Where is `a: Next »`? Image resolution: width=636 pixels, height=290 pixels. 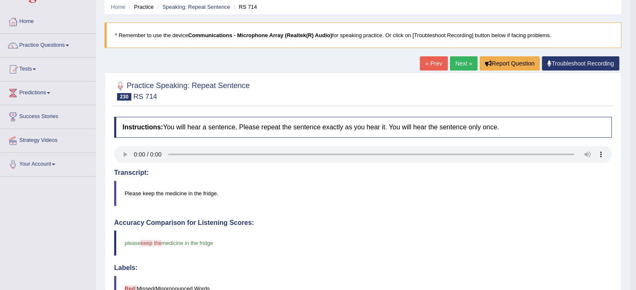
a: Next » is located at coordinates (463, 64).